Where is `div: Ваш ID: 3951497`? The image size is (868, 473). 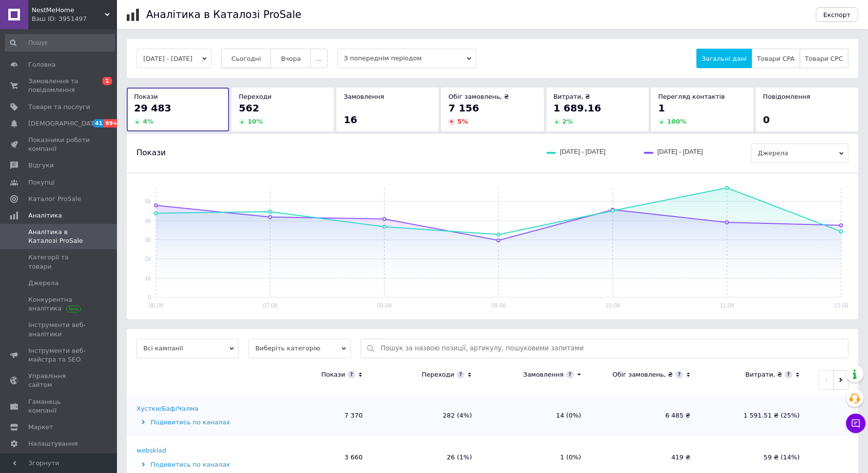
div: Ваш ID: 3951497 is located at coordinates (74, 19).